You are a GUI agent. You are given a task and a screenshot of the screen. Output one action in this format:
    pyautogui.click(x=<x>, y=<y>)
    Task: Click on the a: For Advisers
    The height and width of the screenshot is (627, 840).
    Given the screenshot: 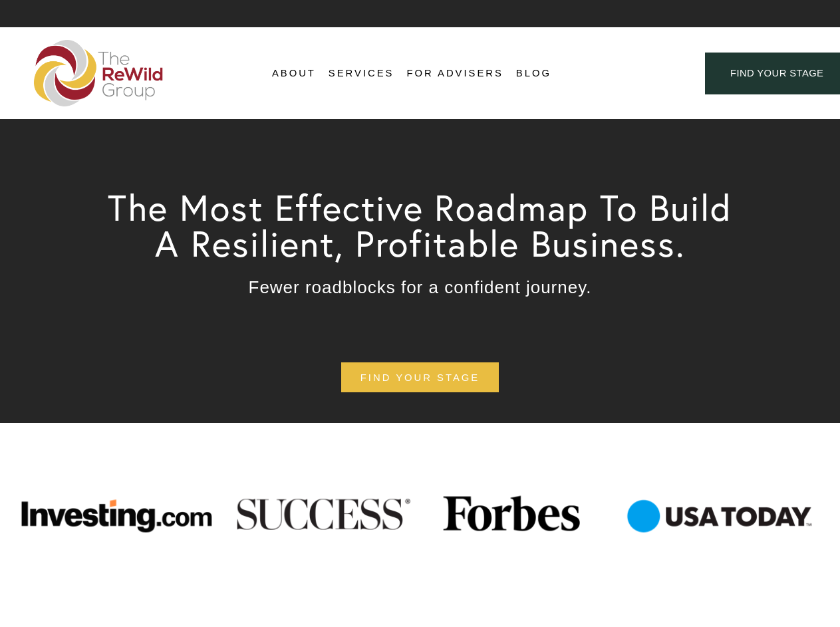 What is the action you would take?
    pyautogui.click(x=454, y=73)
    